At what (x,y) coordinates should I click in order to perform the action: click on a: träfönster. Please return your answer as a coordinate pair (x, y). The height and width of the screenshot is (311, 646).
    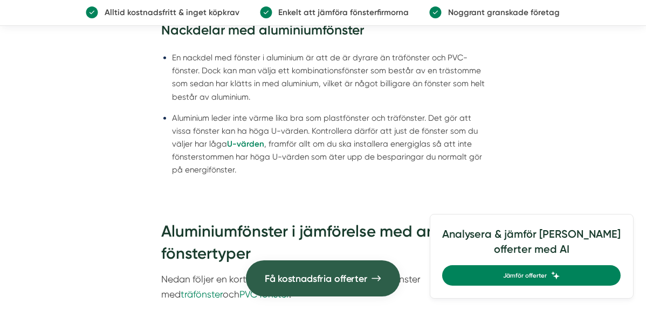
    Looking at the image, I should click on (202, 295).